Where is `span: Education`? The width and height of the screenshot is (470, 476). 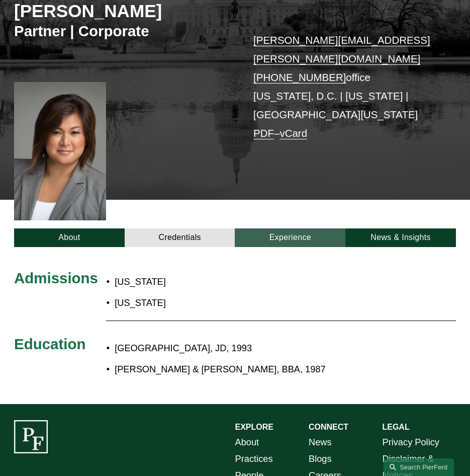
span: Education is located at coordinates (50, 344).